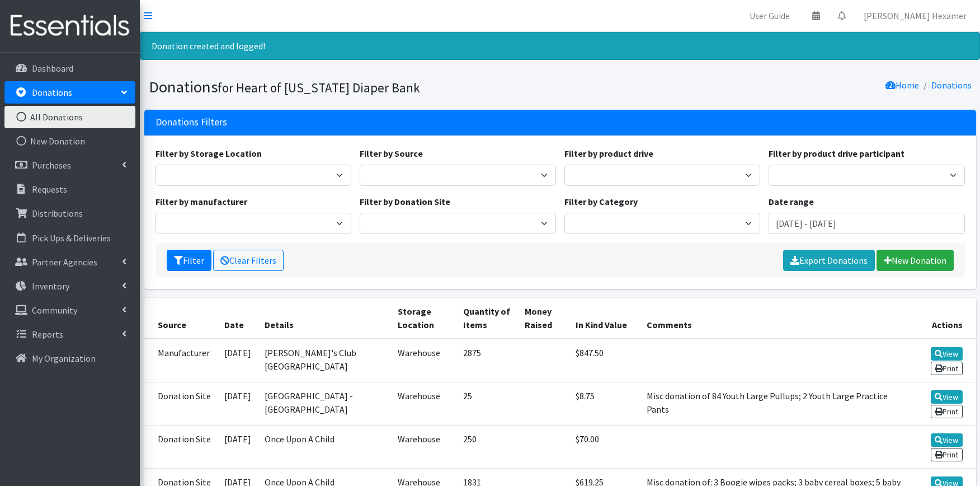 This screenshot has height=486, width=980. I want to click on td: 25, so click(487, 403).